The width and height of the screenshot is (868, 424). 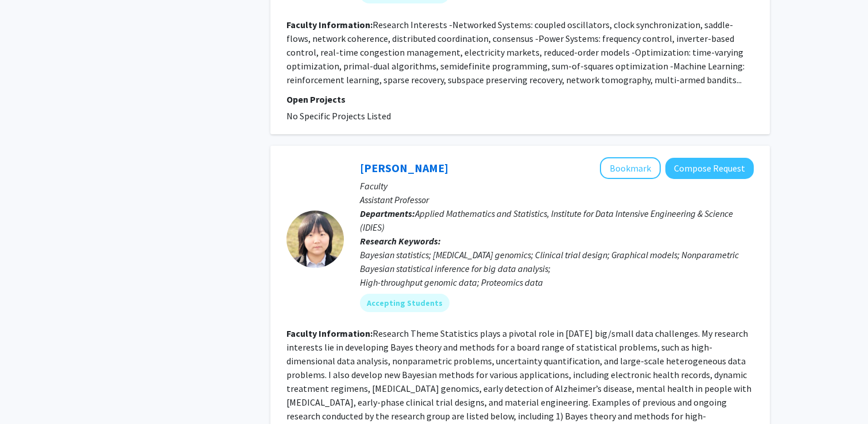 I want to click on p: Assistant Professor, so click(x=557, y=200).